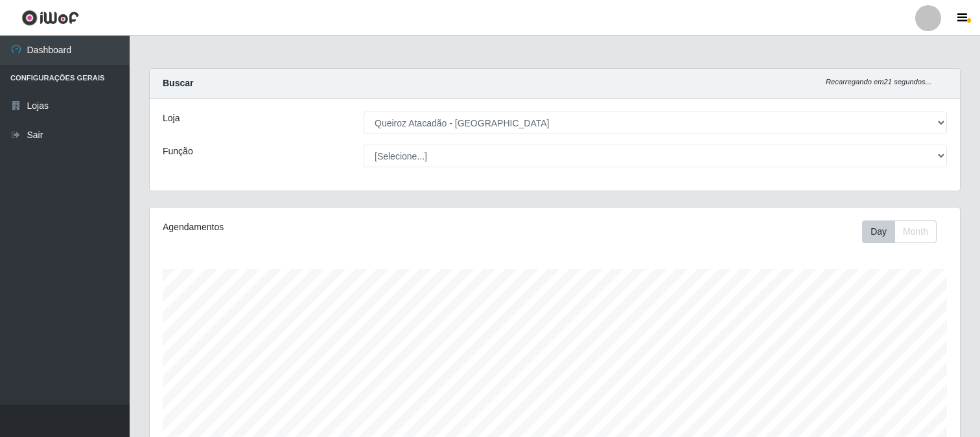  What do you see at coordinates (178, 83) in the screenshot?
I see `strong: Buscar` at bounding box center [178, 83].